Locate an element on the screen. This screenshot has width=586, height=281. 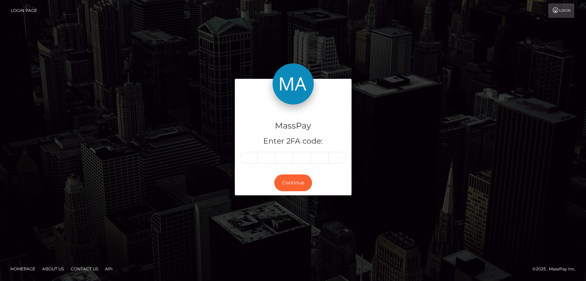
a: API is located at coordinates (109, 269).